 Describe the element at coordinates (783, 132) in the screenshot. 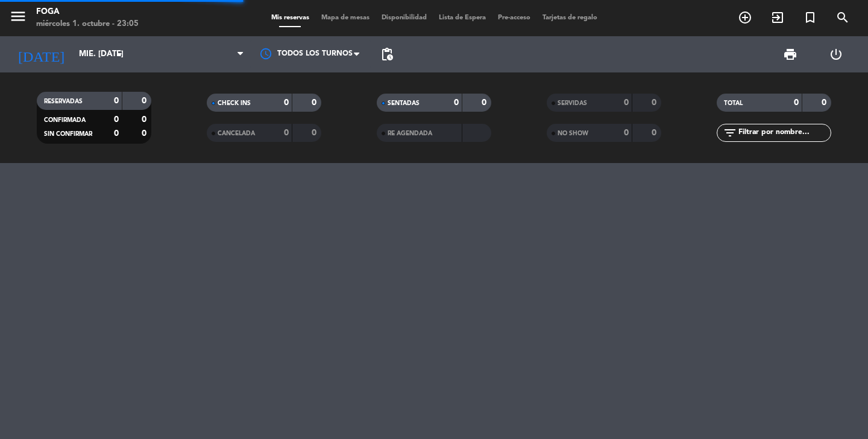

I see `input: Filtrar por nombre...` at that location.